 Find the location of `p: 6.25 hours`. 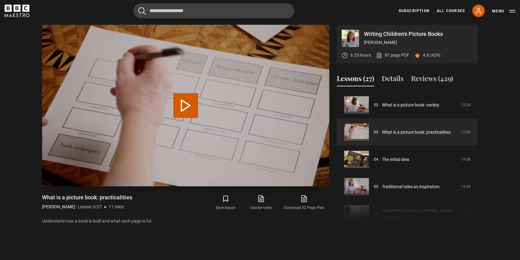

p: 6.25 hours is located at coordinates (361, 55).